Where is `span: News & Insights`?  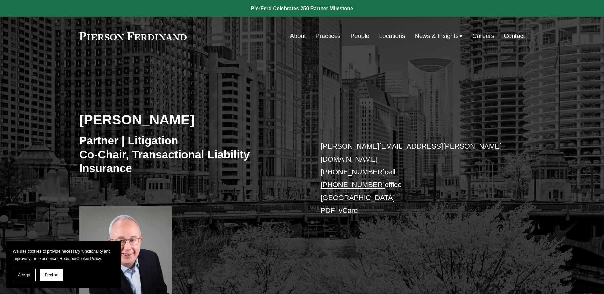 span: News & Insights is located at coordinates (437, 36).